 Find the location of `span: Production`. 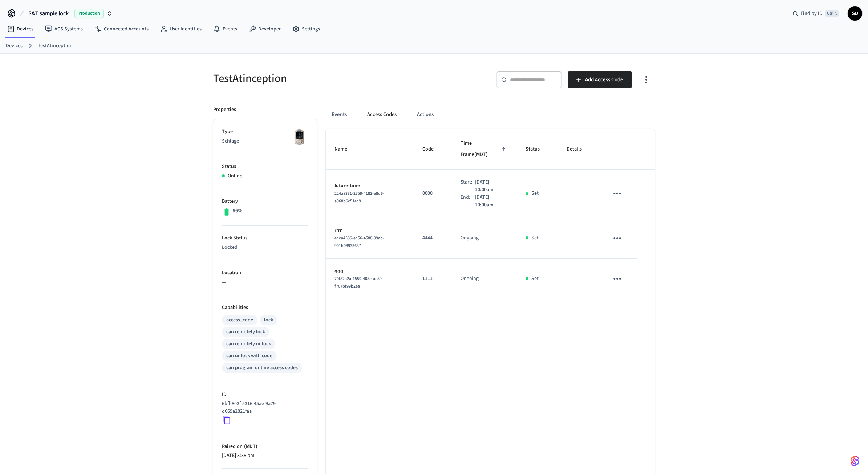

span: Production is located at coordinates (89, 14).